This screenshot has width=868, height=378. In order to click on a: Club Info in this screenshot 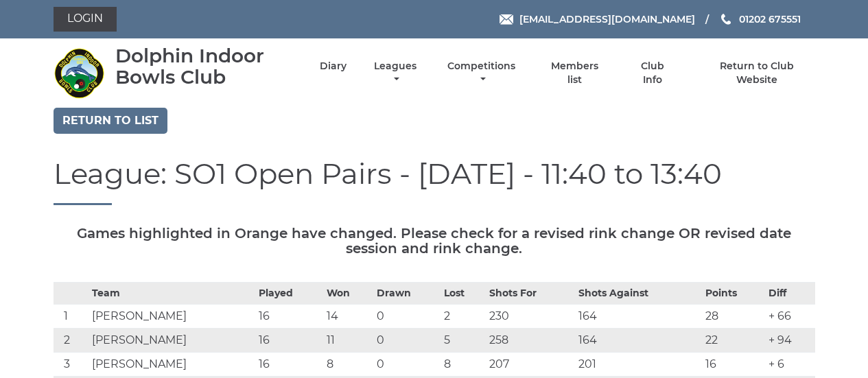, I will do `click(652, 73)`.